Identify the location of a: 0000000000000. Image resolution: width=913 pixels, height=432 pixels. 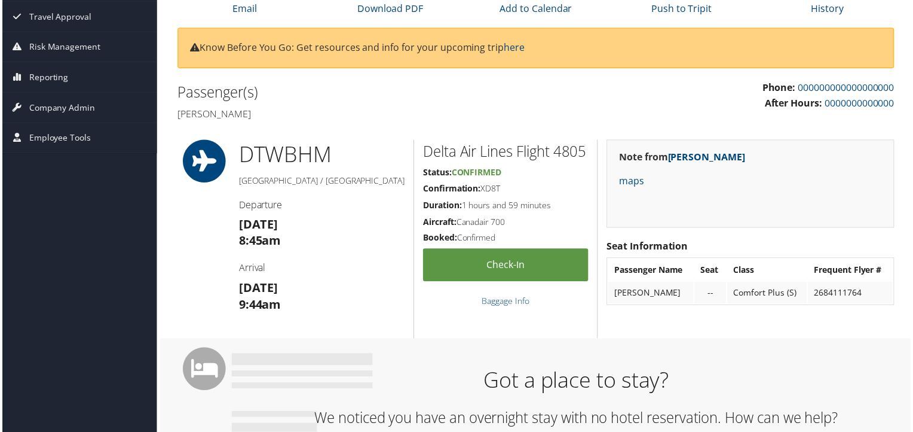
(862, 103).